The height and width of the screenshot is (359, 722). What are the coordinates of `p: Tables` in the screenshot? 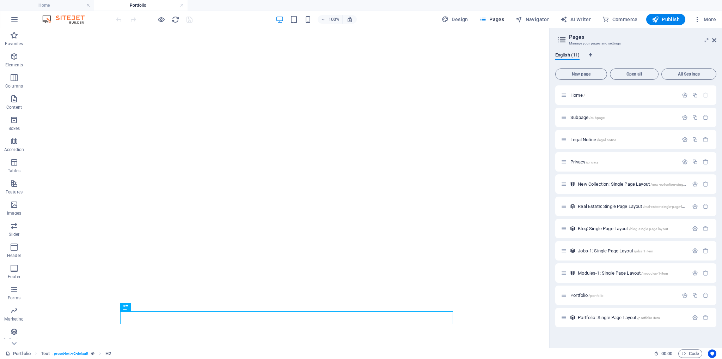 It's located at (14, 171).